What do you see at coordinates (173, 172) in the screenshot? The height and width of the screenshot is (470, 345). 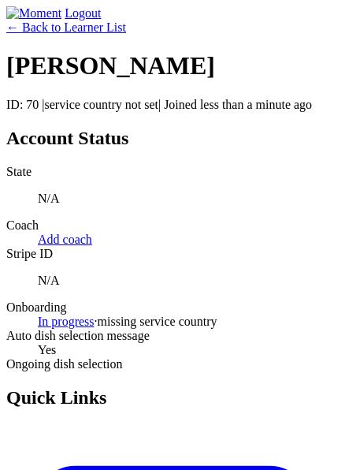 I see `dt: State` at bounding box center [173, 172].